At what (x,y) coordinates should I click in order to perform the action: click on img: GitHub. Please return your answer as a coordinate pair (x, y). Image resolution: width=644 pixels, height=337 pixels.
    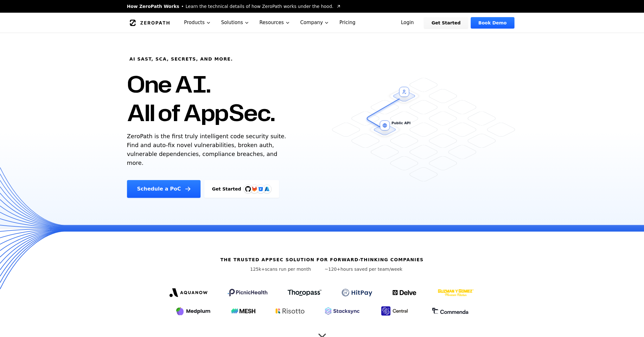
    Looking at the image, I should click on (248, 189).